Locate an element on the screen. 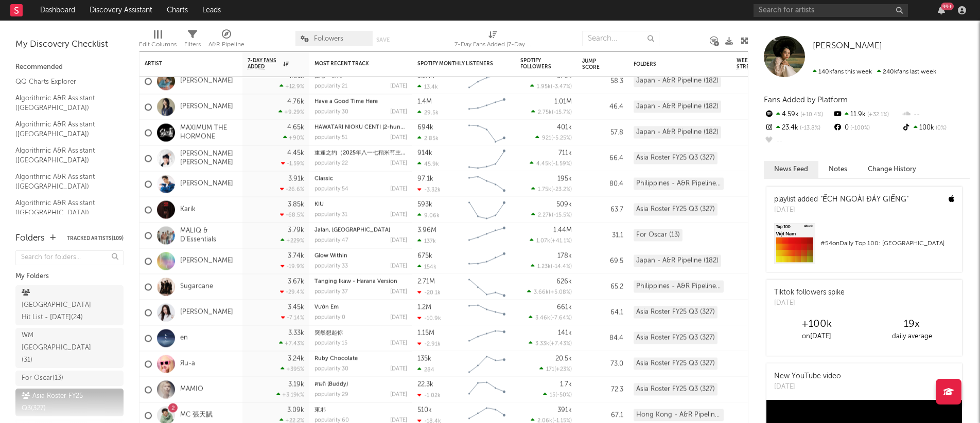 This screenshot has width=980, height=423. input: Search... is located at coordinates (621, 39).